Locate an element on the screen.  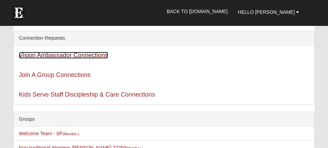
div: Connection Requests is located at coordinates (164, 38).